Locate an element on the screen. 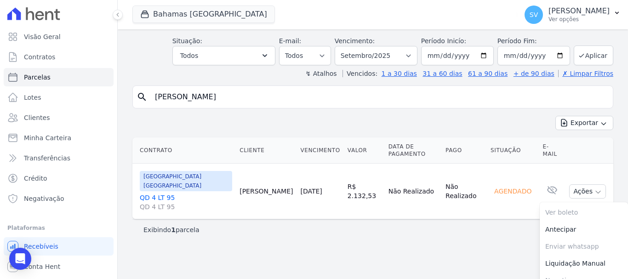  span: Todos is located at coordinates (189, 56).